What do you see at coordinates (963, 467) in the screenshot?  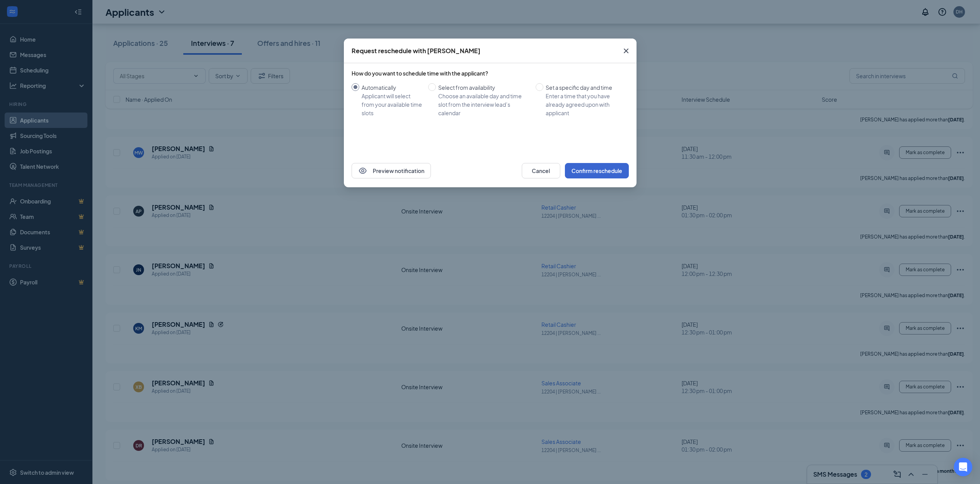 I see `div: Open Intercom Messenger` at bounding box center [963, 467].